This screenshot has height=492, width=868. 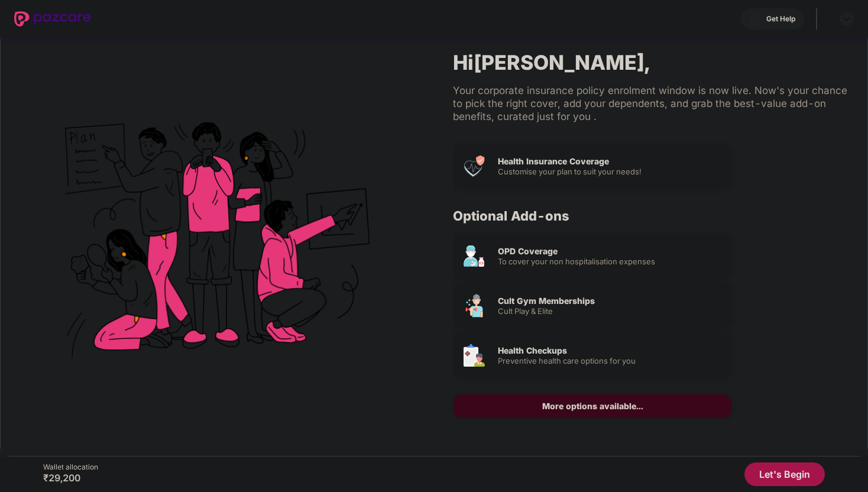 I want to click on div: Cult Gym Memberships, so click(x=610, y=301).